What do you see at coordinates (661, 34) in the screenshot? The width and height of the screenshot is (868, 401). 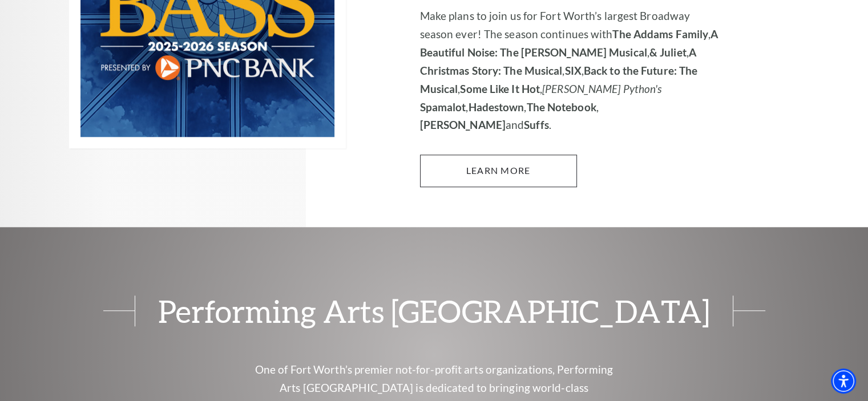 I see `strong: The Addams Family` at bounding box center [661, 34].